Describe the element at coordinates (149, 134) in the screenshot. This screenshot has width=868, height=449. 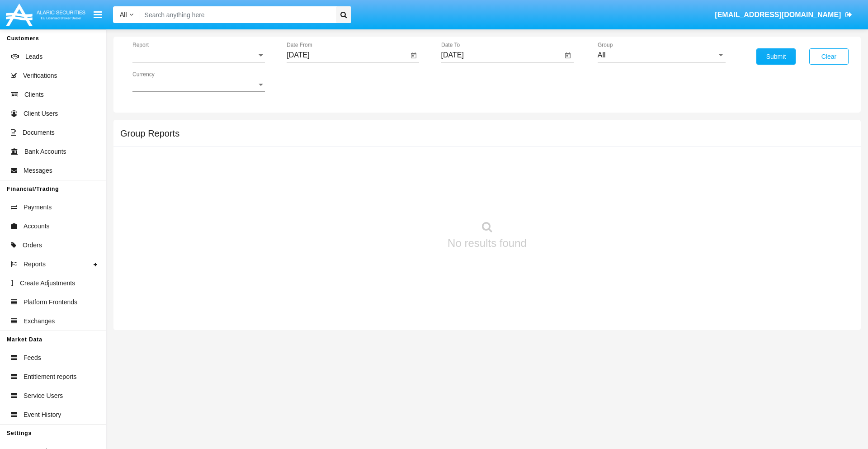
I see `h5: Group Reports` at that location.